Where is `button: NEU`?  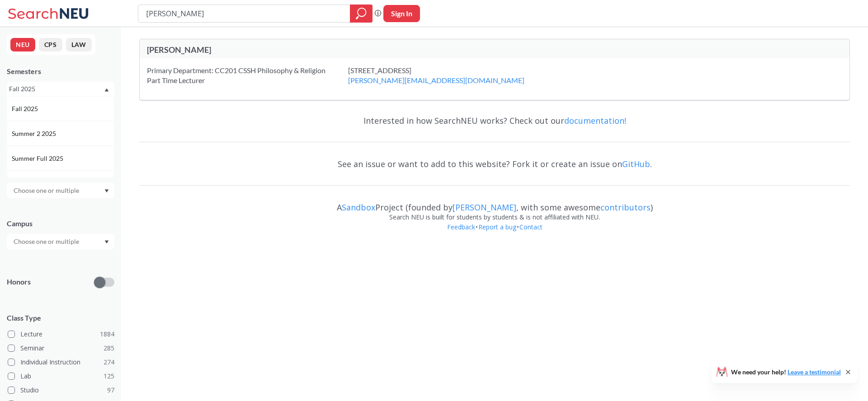
button: NEU is located at coordinates (23, 44).